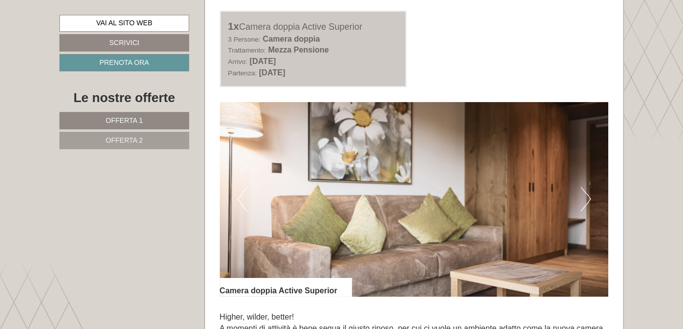  Describe the element at coordinates (234, 26) in the screenshot. I see `b: 1x` at that location.